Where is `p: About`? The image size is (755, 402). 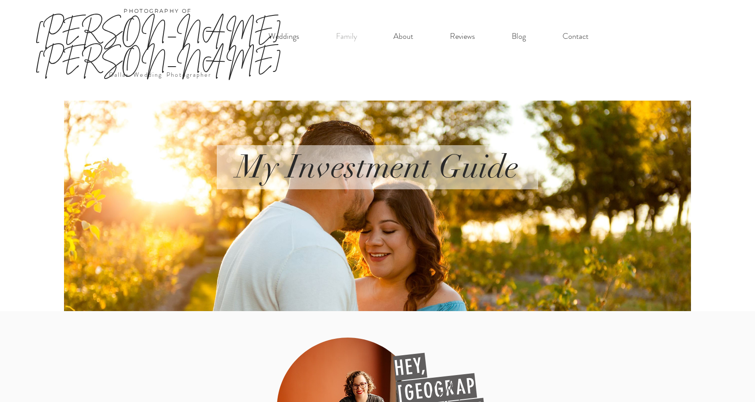 p: About is located at coordinates (403, 36).